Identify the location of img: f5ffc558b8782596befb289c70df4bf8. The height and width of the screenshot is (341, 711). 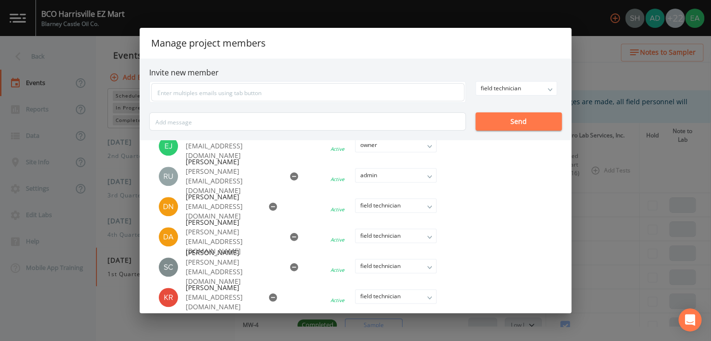
(168, 297).